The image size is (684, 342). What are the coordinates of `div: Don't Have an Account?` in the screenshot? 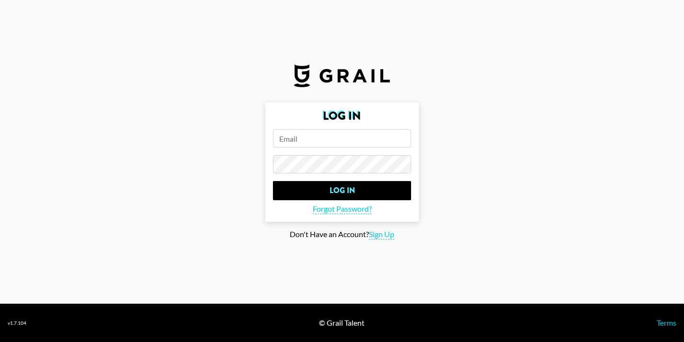 It's located at (342, 234).